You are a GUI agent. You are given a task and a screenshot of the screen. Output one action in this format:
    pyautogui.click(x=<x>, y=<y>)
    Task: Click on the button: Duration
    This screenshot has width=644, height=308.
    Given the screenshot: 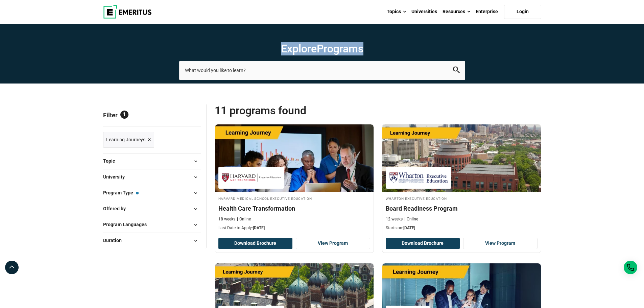 What is the action you would take?
    pyautogui.click(x=152, y=241)
    